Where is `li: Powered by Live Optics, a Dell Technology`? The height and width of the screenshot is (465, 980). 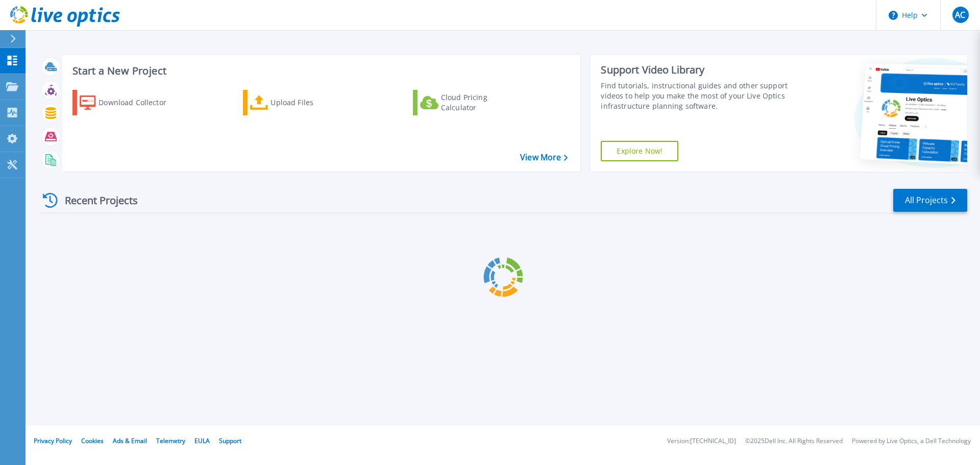 li: Powered by Live Optics, a Dell Technology is located at coordinates (912, 441).